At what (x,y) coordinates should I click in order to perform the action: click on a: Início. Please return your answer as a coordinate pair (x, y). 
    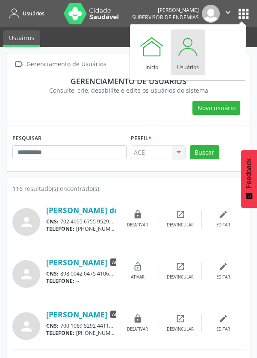
    Looking at the image, I should click on (152, 52).